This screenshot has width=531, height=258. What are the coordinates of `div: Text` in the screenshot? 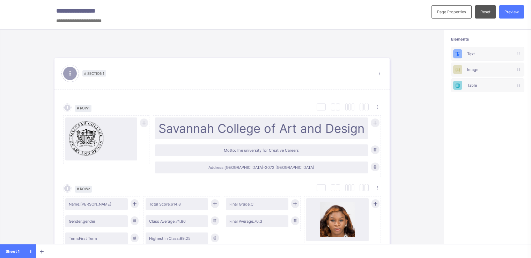 It's located at (488, 54).